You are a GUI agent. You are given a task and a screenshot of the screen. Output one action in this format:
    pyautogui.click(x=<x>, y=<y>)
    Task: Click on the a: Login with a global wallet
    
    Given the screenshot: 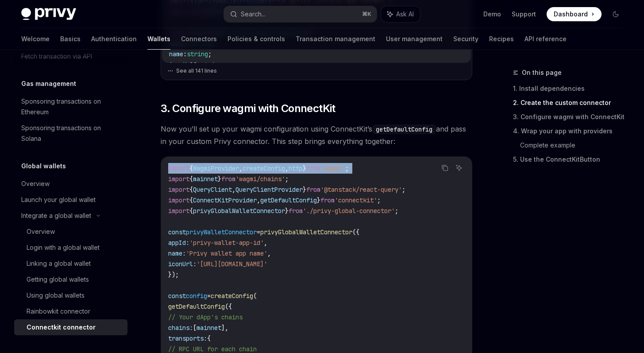 What is the action you would take?
    pyautogui.click(x=71, y=247)
    